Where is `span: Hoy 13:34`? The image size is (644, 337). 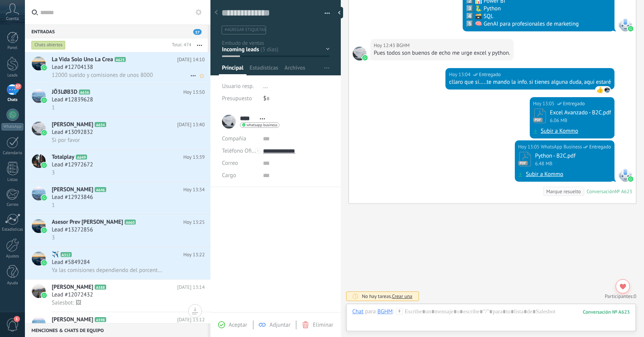 span: Hoy 13:34 is located at coordinates (194, 190).